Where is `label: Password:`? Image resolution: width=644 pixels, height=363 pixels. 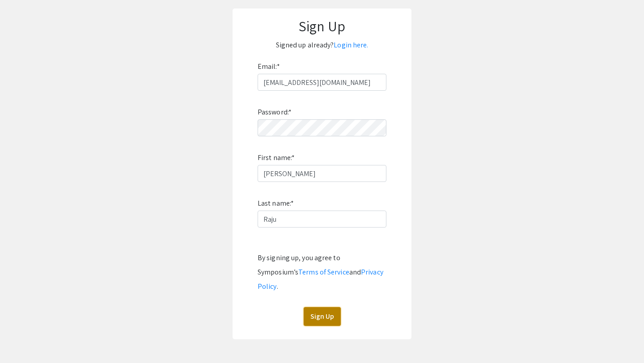
label: Password: is located at coordinates (275, 112).